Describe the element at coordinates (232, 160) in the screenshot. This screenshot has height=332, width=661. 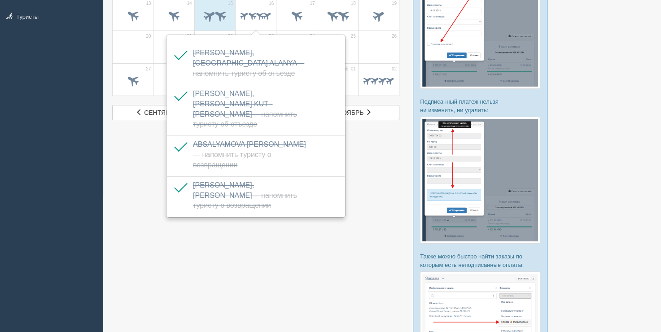
I see `span: — Напомнить туристу о возвращении` at that location.